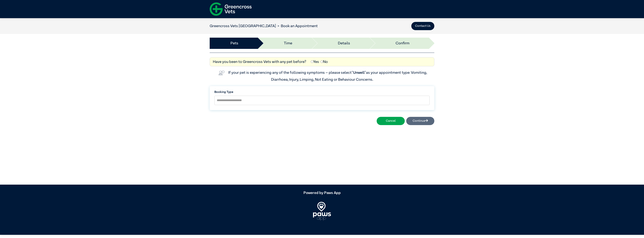 The width and height of the screenshot is (644, 238). What do you see at coordinates (259, 62) in the screenshot?
I see `label: Have you been to Greencross Vets with any pet before?` at bounding box center [259, 62].